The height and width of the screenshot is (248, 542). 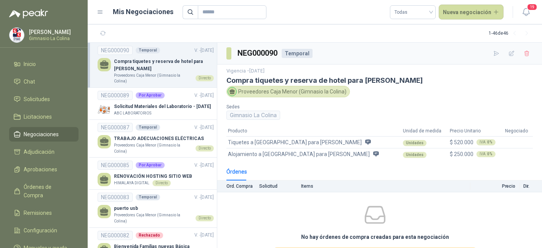 I want to click on span: 19, so click(x=532, y=7).